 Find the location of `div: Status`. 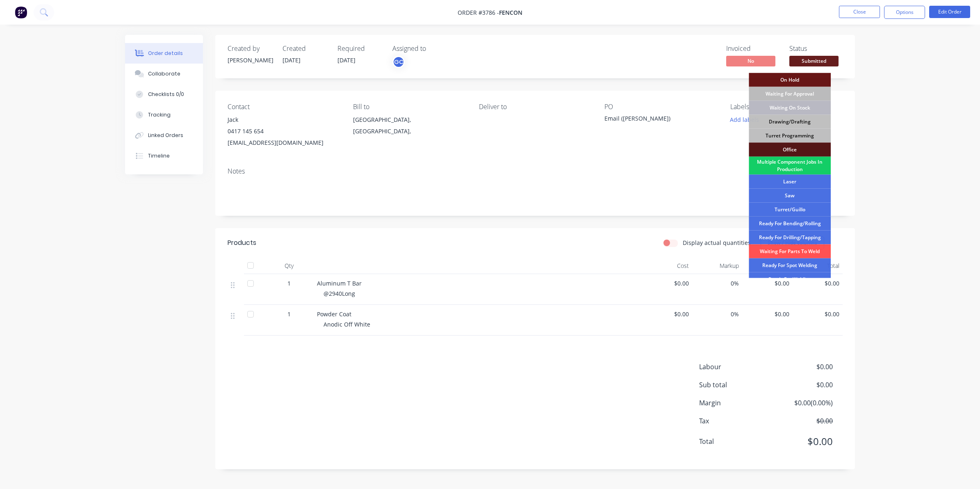

div: Status is located at coordinates (816, 49).